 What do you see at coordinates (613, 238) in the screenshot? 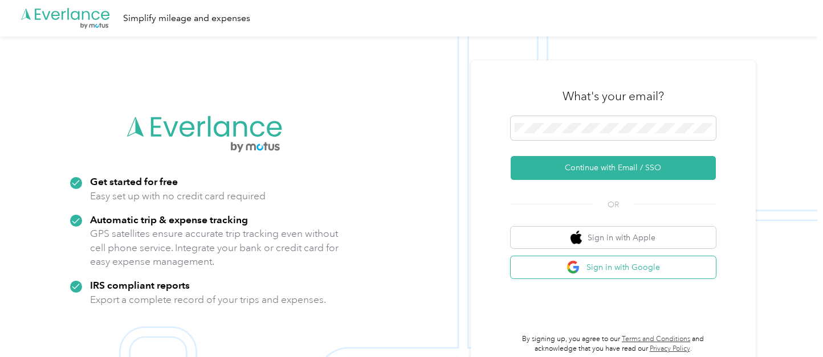
I see `button: apple logoSign in with Apple` at bounding box center [613, 238].